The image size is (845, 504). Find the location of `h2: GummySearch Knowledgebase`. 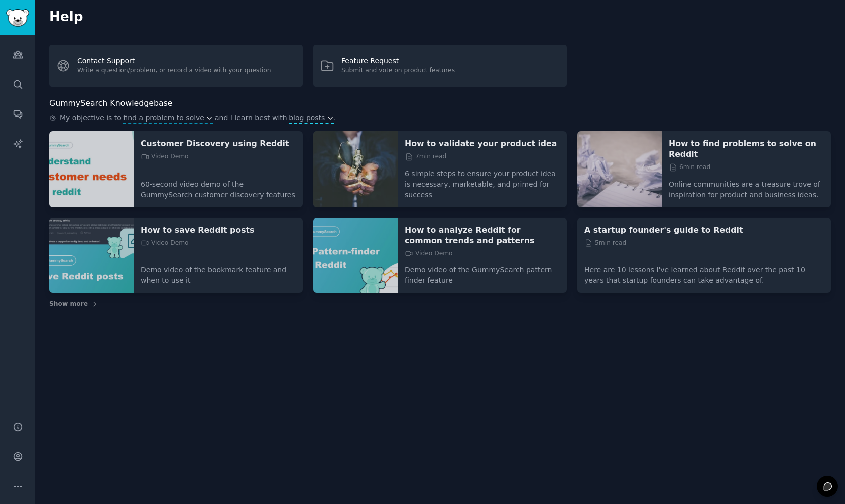

h2: GummySearch Knowledgebase is located at coordinates (111, 103).